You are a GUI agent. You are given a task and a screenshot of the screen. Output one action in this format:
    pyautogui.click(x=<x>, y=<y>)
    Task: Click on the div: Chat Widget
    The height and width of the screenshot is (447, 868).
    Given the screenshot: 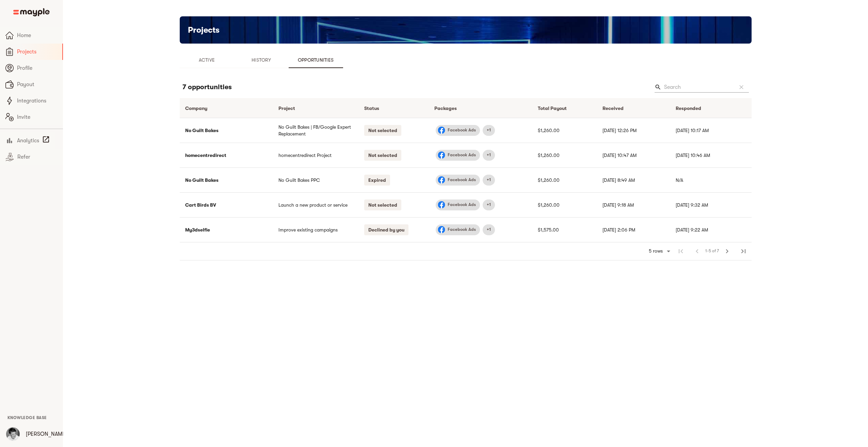 What is the action you would take?
    pyautogui.click(x=806, y=407)
    